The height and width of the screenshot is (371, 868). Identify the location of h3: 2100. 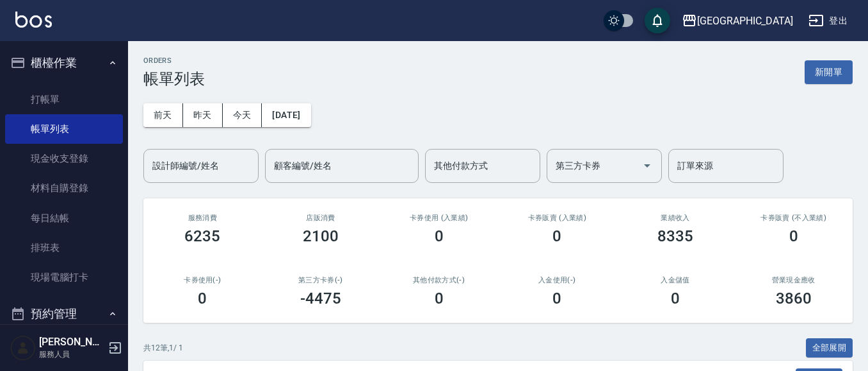
(321, 236).